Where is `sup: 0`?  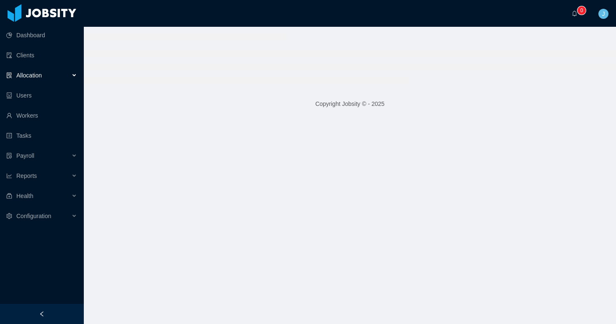 sup: 0 is located at coordinates (581, 10).